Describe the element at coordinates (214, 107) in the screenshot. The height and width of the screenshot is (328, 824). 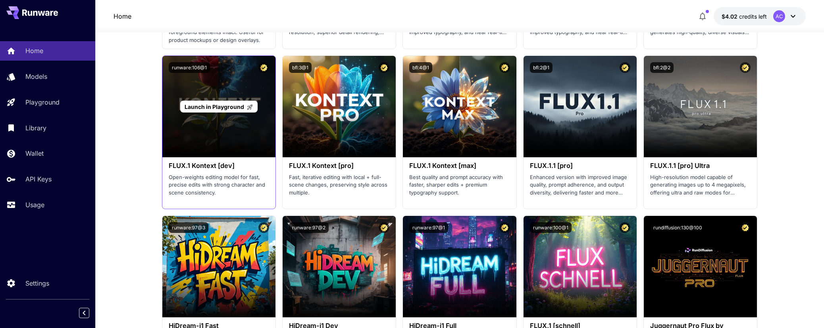
I see `span: Launch in Playground` at that location.